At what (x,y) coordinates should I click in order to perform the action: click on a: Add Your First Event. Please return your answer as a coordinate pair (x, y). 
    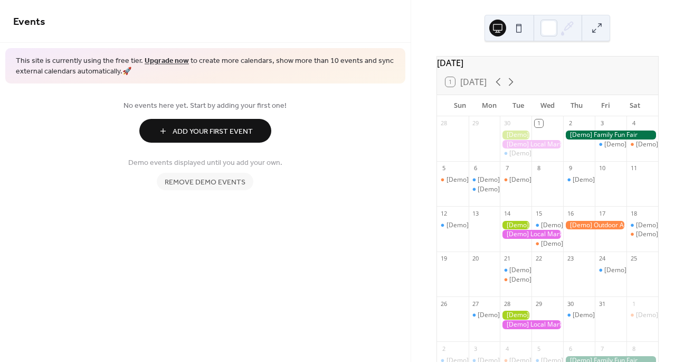
    Looking at the image, I should click on (205, 130).